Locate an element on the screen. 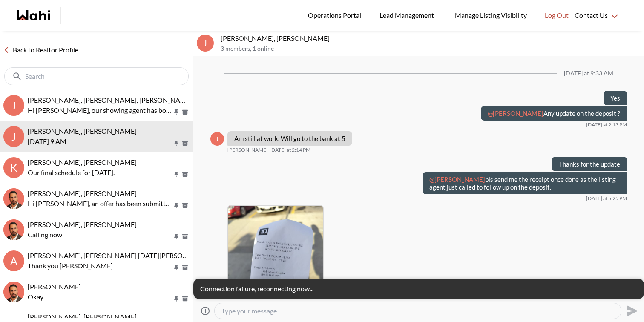 This screenshot has height=322, width=644. a: Wahi homepage is located at coordinates (34, 15).